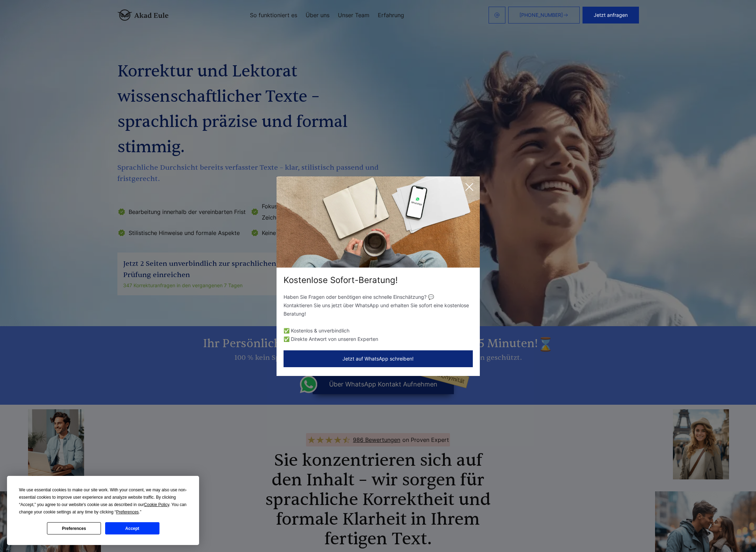  Describe the element at coordinates (611, 15) in the screenshot. I see `button: Jetzt anfragen` at that location.